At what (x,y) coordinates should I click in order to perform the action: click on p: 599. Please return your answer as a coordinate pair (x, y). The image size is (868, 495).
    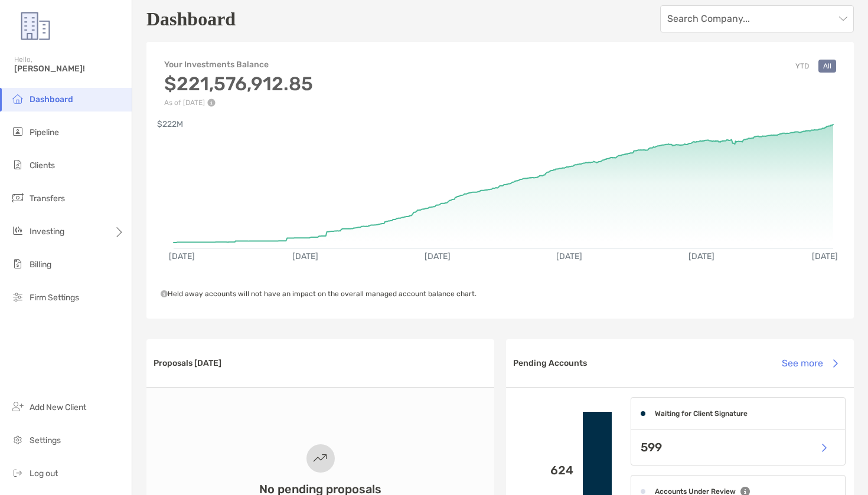
    Looking at the image, I should click on (651, 448).